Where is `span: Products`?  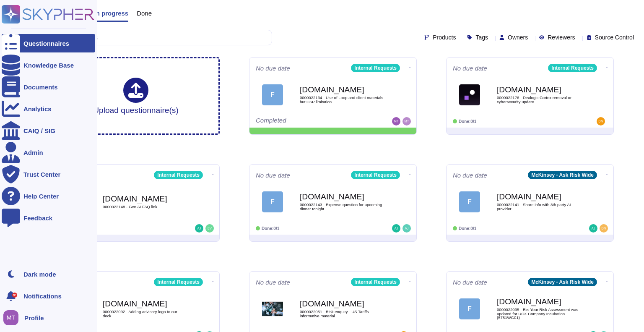
span: Products is located at coordinates (444, 37).